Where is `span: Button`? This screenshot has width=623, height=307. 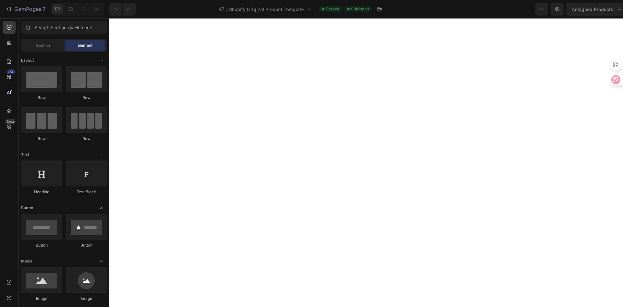
span: Button is located at coordinates (27, 208).